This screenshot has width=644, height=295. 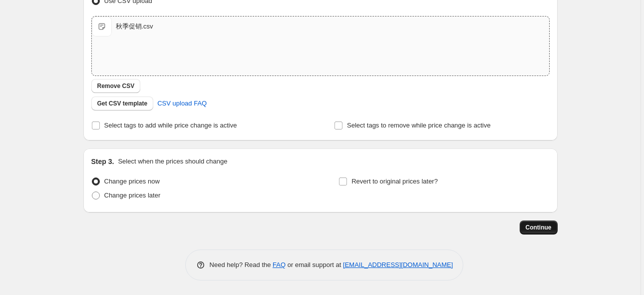 I want to click on button: Get CSV template, so click(x=123, y=104).